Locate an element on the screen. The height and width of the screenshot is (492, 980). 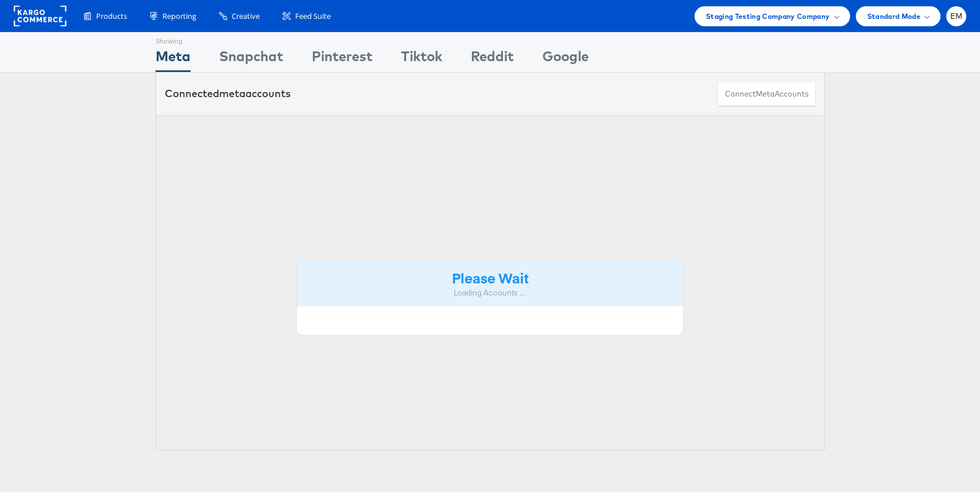
strong: Please Wait is located at coordinates (490, 277).